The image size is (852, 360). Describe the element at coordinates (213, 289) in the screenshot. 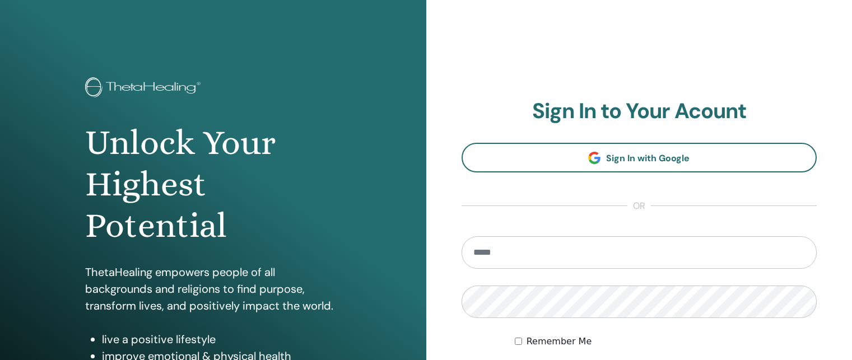

I see `p: ThetaHealing empowers people of all backgrounds and religions to find purpose, transform lives, a...` at that location.